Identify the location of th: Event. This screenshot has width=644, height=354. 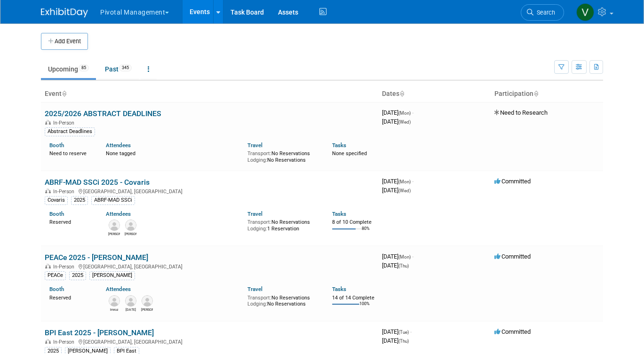
(209, 94).